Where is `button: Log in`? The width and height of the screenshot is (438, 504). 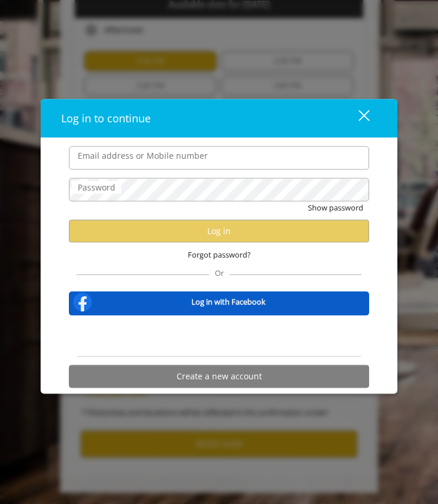 button: Log in is located at coordinates (219, 231).